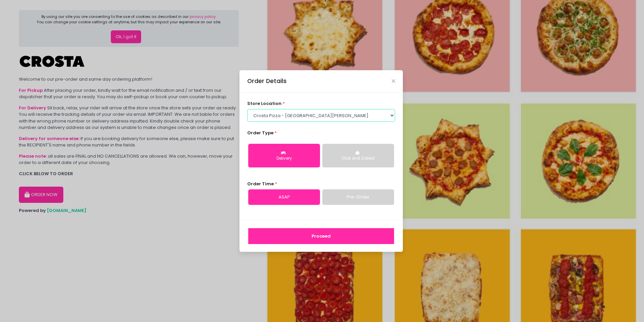  I want to click on button: Close, so click(394, 81).